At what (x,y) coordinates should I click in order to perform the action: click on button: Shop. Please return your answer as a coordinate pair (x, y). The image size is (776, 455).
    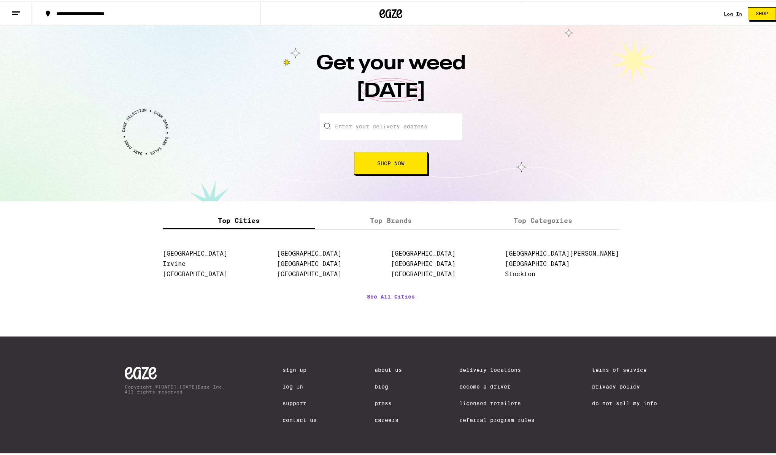
    Looking at the image, I should click on (762, 12).